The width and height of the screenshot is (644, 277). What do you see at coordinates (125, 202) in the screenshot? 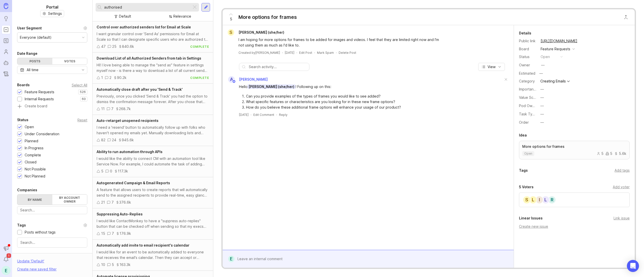
I see `div: 376.6k` at bounding box center [125, 202].